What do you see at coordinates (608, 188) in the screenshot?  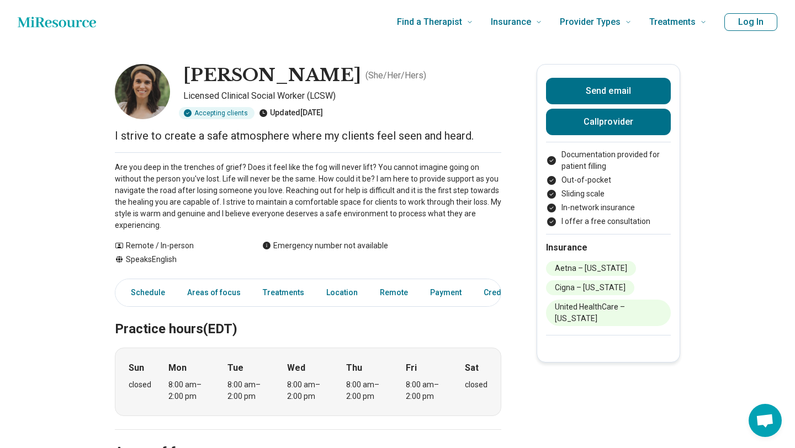 I see `ul: Payment options` at bounding box center [608, 188].